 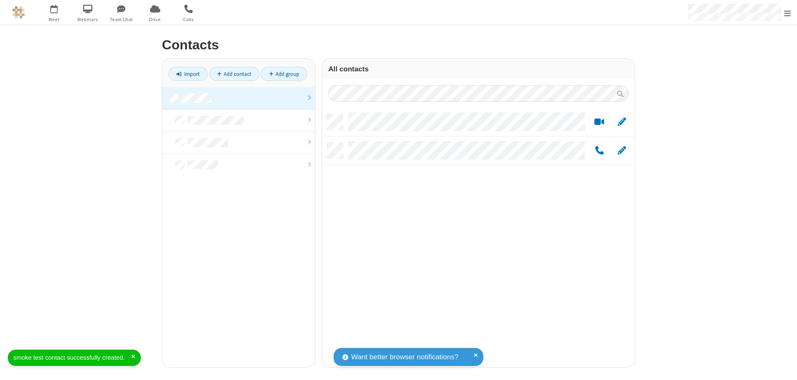 What do you see at coordinates (478, 69) in the screenshot?
I see `h3: All contacts` at bounding box center [478, 69].